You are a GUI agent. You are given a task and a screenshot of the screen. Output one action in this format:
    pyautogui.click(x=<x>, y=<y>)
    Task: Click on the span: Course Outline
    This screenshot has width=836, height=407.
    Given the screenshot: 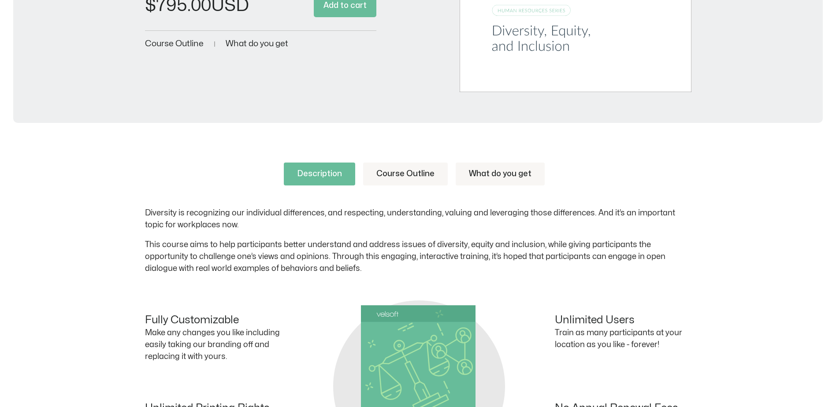 What is the action you would take?
    pyautogui.click(x=174, y=44)
    